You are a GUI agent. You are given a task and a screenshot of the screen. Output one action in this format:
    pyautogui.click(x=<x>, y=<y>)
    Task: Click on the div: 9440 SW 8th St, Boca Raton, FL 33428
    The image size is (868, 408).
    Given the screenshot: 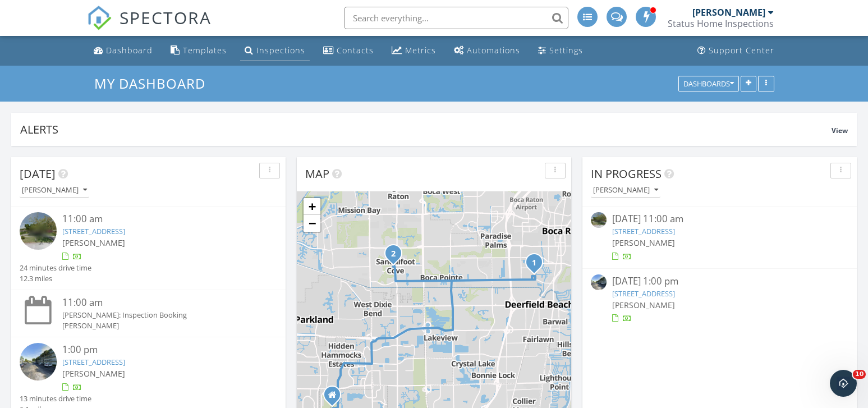 What is the action you would take?
    pyautogui.click(x=396, y=256)
    